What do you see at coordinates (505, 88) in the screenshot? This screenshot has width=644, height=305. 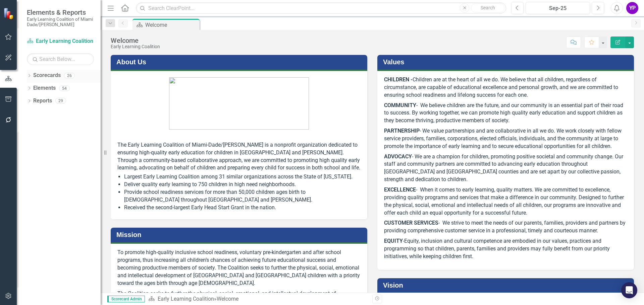 I see `p: Children are at the heart of all we do. We believe that all children, regardless of circumstance,...` at bounding box center [505, 88].